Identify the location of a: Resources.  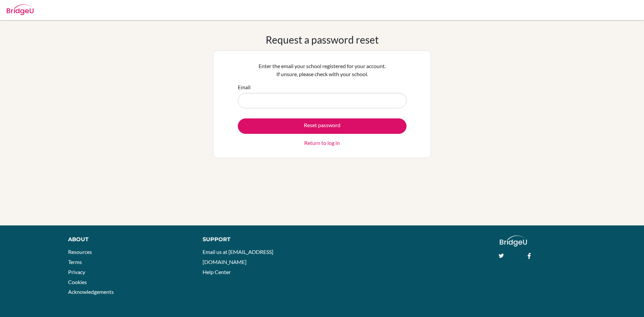
(80, 252).